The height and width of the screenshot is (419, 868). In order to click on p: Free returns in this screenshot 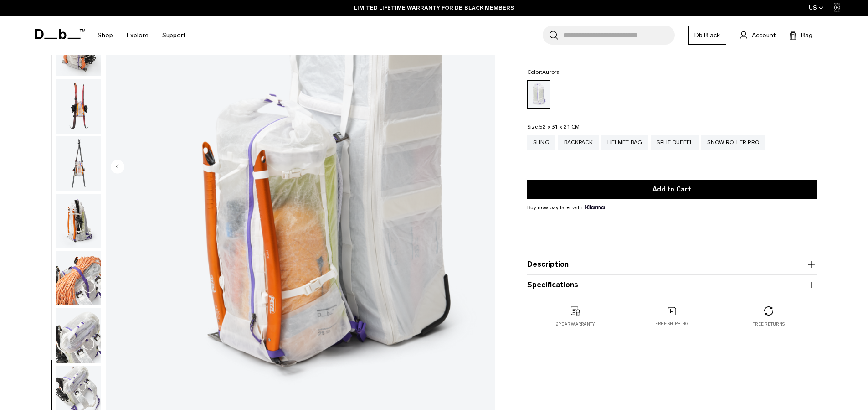, I will do `click(768, 324)`.